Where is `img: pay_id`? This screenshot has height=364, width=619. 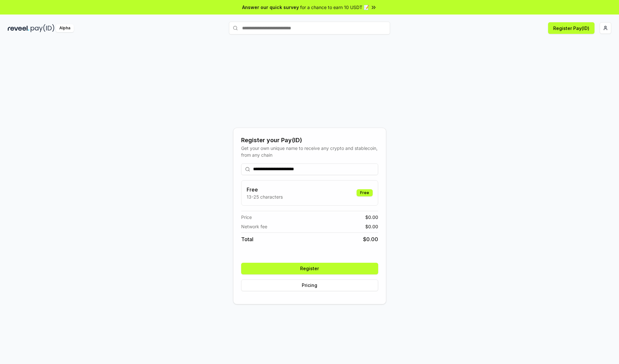 img: pay_id is located at coordinates (42, 28).